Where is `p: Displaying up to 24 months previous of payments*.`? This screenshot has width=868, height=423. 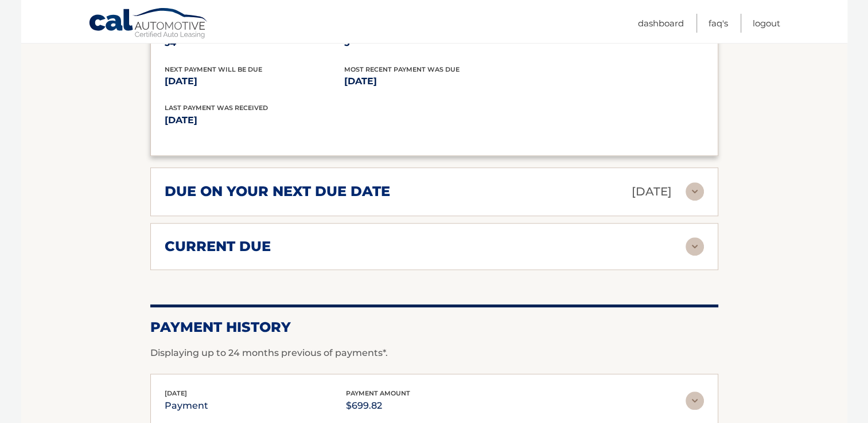 p: Displaying up to 24 months previous of payments*. is located at coordinates (434, 353).